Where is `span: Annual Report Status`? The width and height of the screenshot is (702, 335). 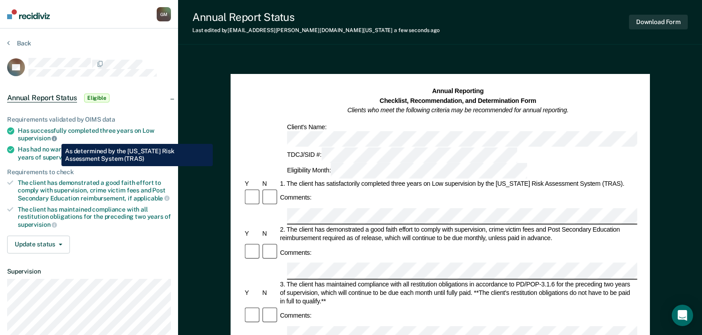 span: Annual Report Status is located at coordinates (42, 98).